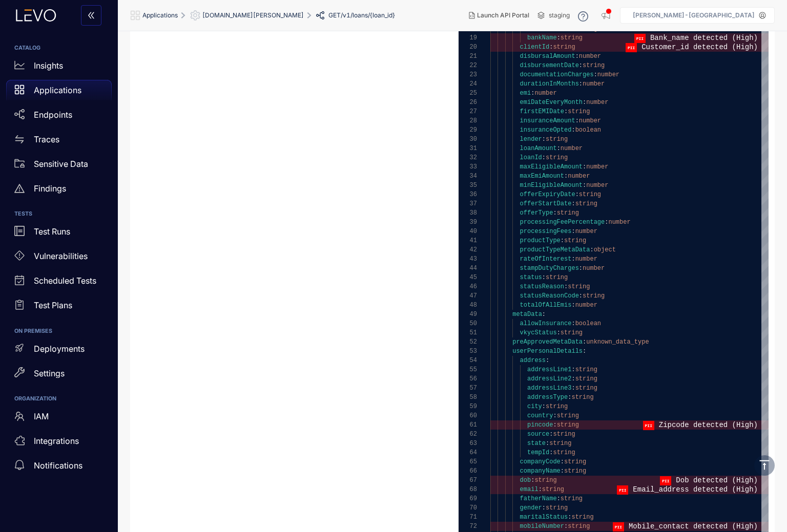  I want to click on div: 43, so click(468, 259).